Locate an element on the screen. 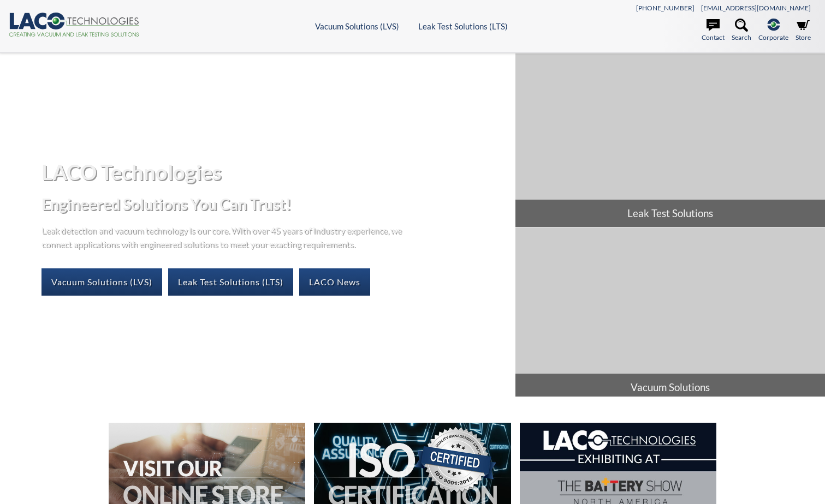 The height and width of the screenshot is (504, 825). span: Corporate is located at coordinates (773, 37).